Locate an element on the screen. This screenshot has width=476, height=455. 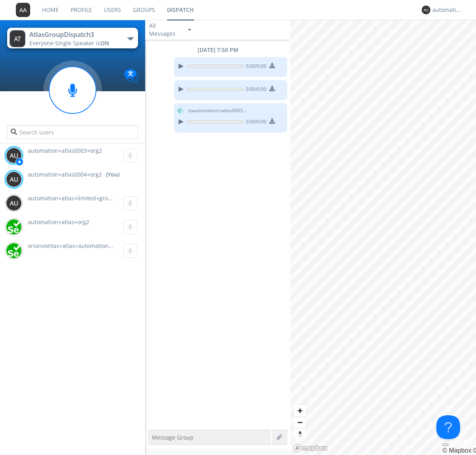
div: (You) is located at coordinates (113, 174).